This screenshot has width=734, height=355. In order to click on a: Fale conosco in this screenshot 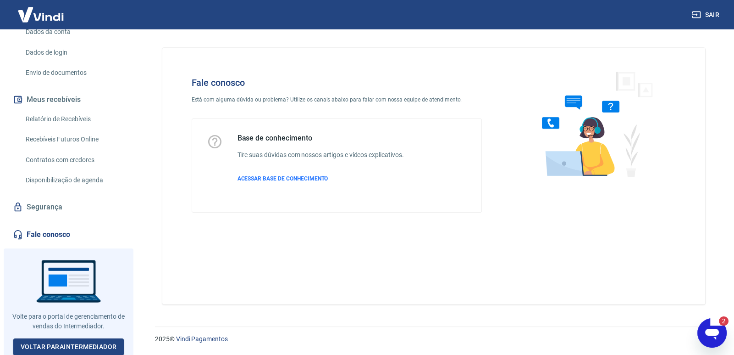, I will do `click(68, 234)`.